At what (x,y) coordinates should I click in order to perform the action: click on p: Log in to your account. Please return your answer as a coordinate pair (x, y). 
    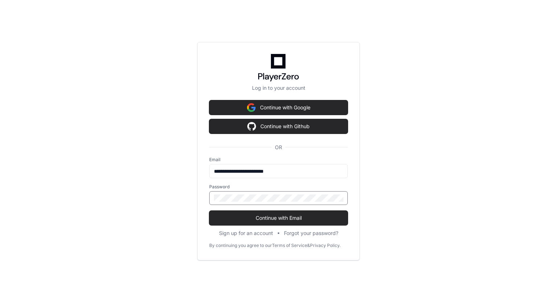
    Looking at the image, I should click on (279, 88).